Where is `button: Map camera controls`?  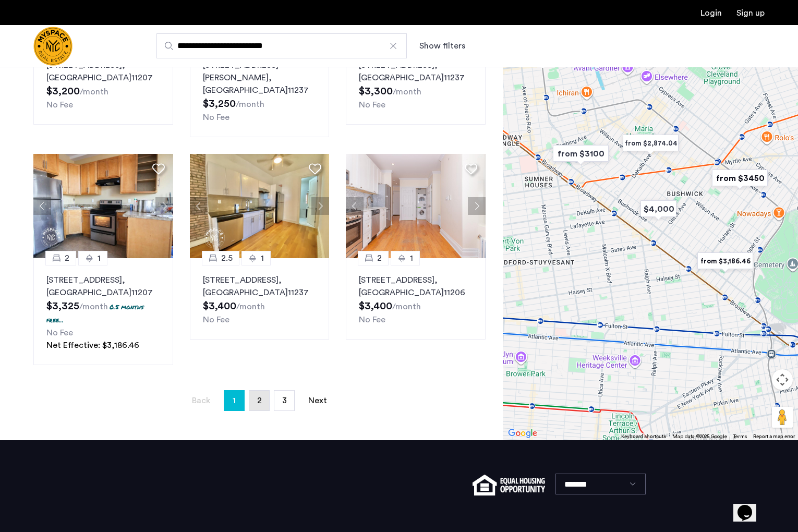
button: Map camera controls is located at coordinates (783, 380).